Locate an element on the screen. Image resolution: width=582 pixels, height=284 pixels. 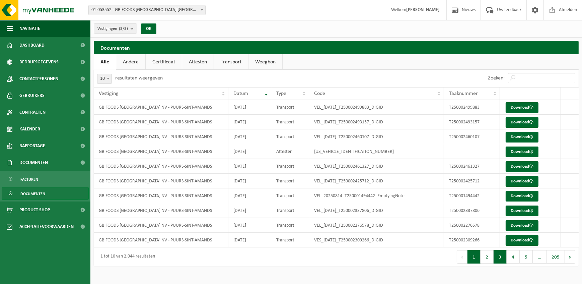
button: 4 is located at coordinates (513, 257).